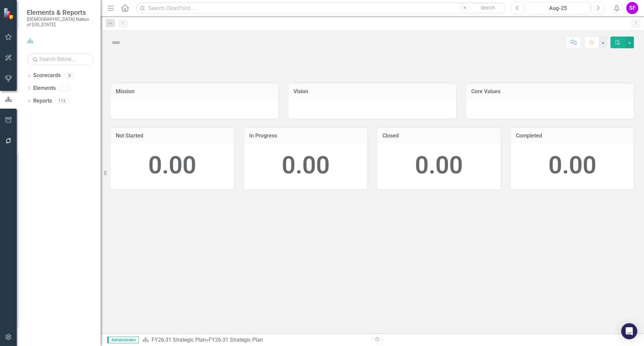 Image resolution: width=644 pixels, height=346 pixels. Describe the element at coordinates (558, 8) in the screenshot. I see `button: Aug-25` at that location.